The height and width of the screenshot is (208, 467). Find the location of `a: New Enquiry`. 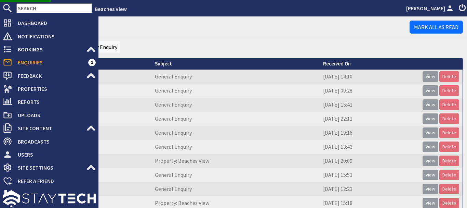

a: New Enquiry is located at coordinates (103, 47).